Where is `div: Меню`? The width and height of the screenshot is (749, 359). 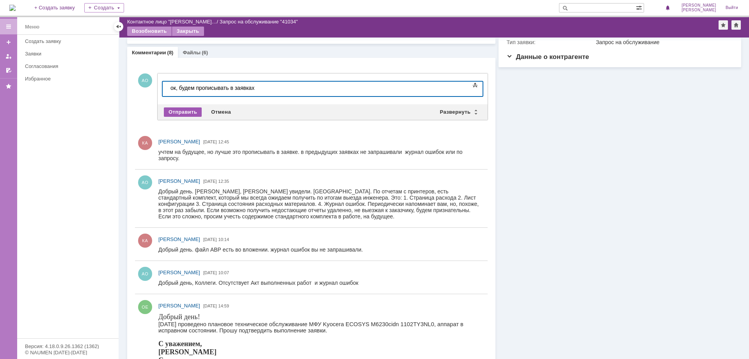
div: Меню is located at coordinates (32, 27).